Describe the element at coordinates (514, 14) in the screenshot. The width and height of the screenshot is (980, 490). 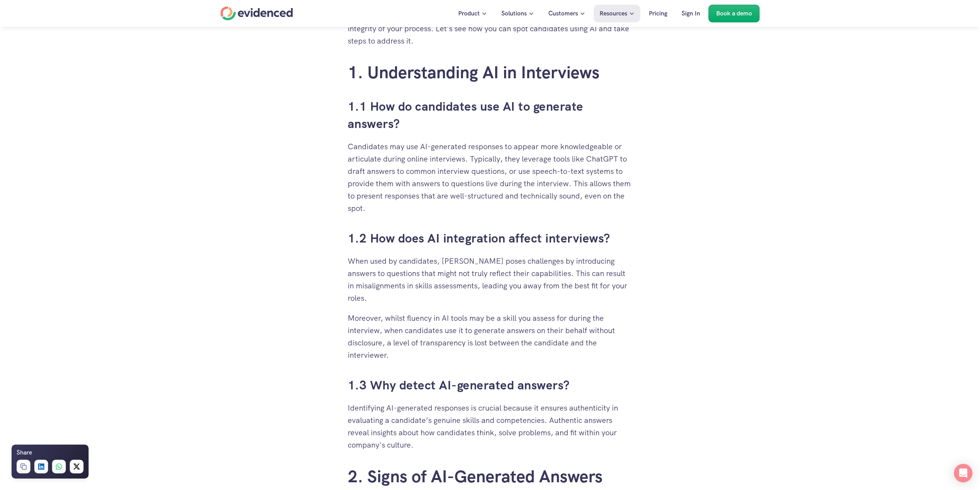
I see `p: Solutions` at that location.